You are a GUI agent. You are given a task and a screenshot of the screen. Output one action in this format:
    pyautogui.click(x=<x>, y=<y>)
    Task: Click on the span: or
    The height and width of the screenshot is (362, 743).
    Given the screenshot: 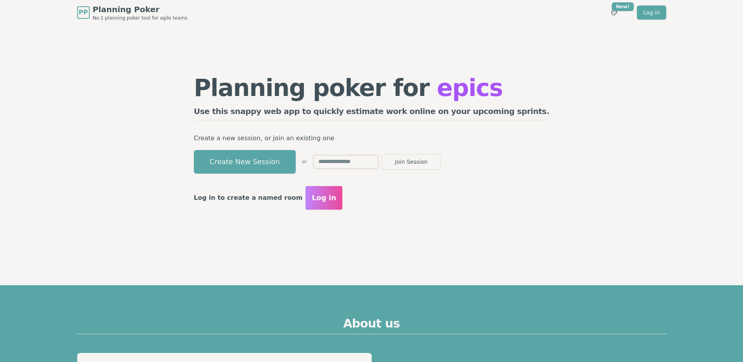 What is the action you would take?
    pyautogui.click(x=304, y=162)
    